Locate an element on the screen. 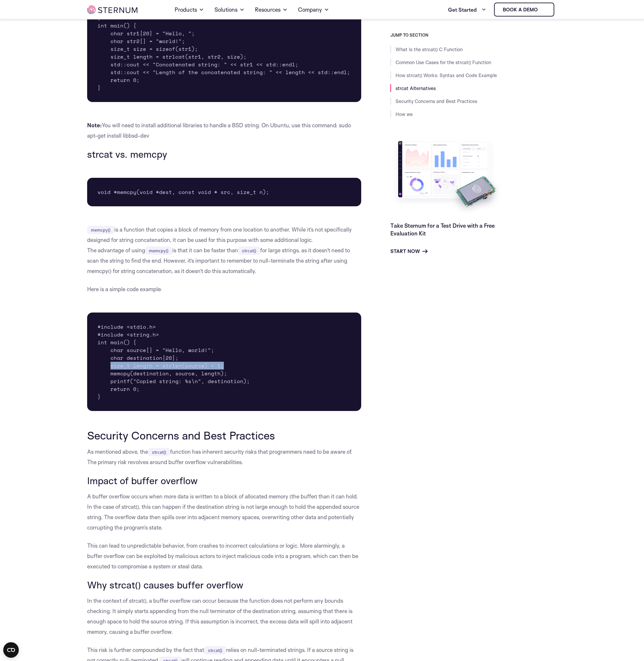 Image resolution: width=644 pixels, height=661 pixels. a: Company is located at coordinates (314, 10).